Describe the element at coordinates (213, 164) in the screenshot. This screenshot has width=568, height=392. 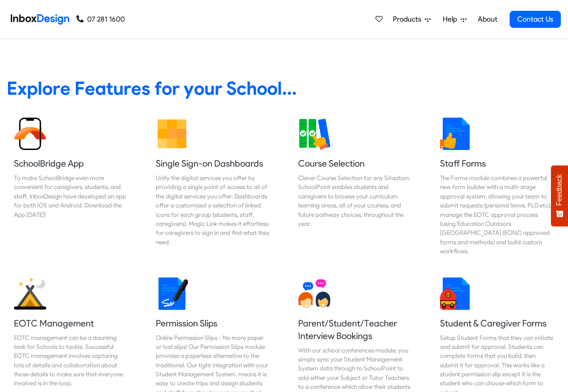
I see `h5: Single Sign-on Dashboards` at that location.